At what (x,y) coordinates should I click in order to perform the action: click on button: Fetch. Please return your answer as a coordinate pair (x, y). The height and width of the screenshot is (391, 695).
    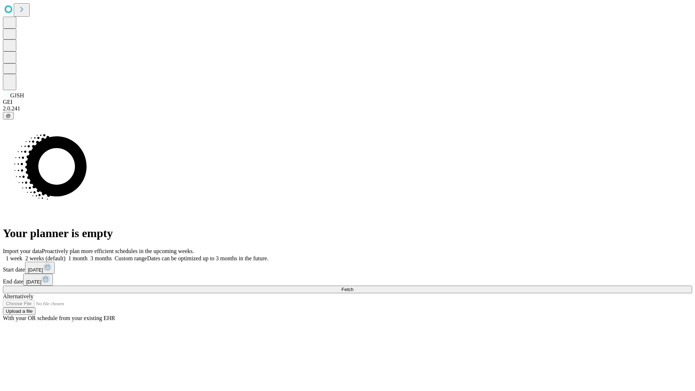
    Looking at the image, I should click on (348, 289).